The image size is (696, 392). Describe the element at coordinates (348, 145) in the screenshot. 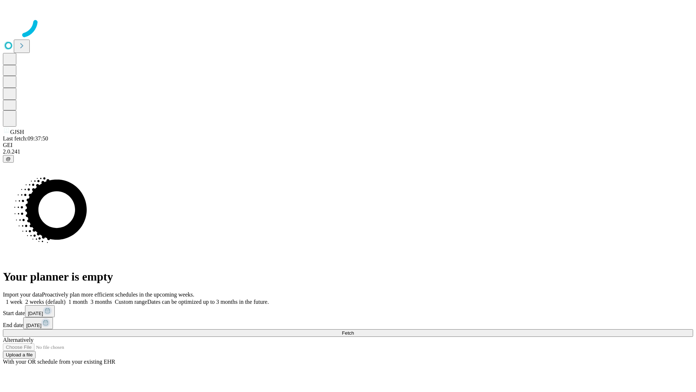

I see `div: GEI` at that location.